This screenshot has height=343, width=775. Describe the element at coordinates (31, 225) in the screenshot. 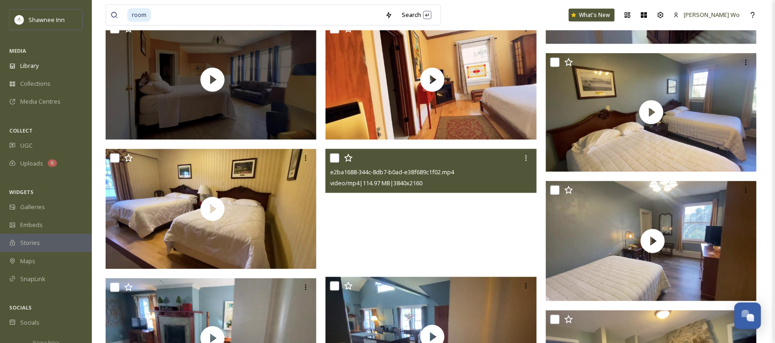

I see `span: Embeds` at that location.